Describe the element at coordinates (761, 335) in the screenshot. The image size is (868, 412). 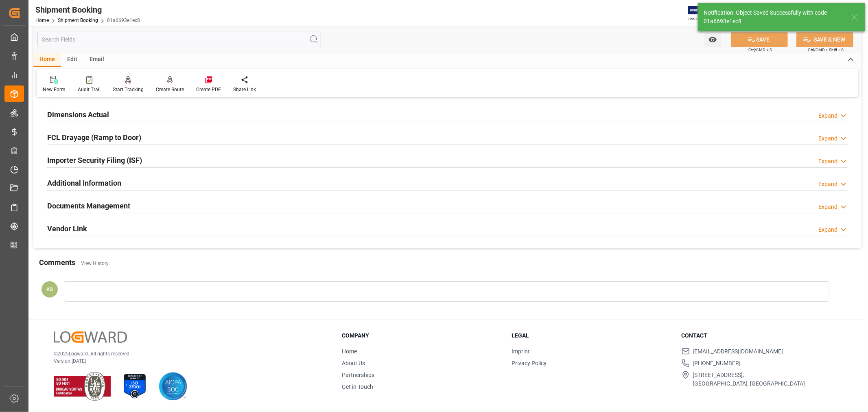
I see `h3: Contact` at that location.